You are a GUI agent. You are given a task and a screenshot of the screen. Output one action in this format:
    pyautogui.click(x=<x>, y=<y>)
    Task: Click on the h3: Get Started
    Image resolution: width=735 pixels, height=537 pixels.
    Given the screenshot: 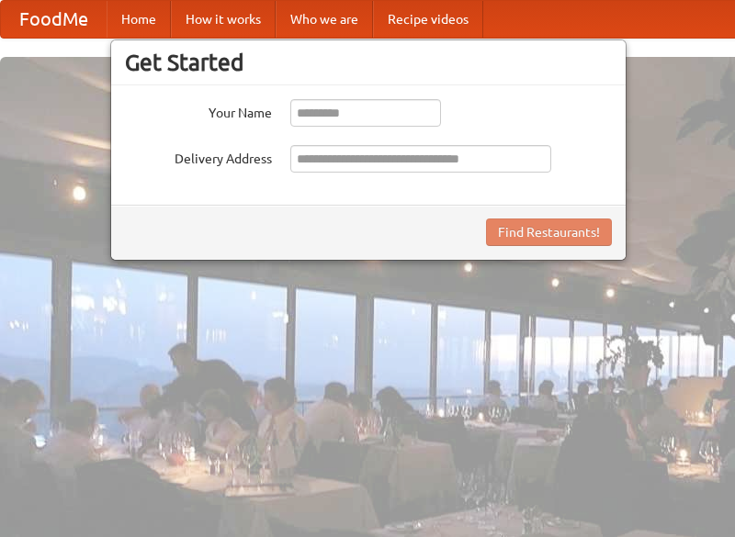 What is the action you would take?
    pyautogui.click(x=368, y=62)
    